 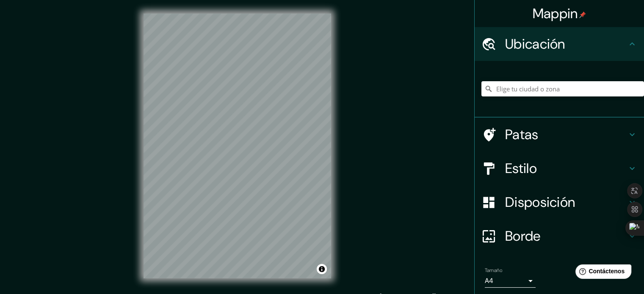 I want to click on div: Borde, so click(x=560, y=236).